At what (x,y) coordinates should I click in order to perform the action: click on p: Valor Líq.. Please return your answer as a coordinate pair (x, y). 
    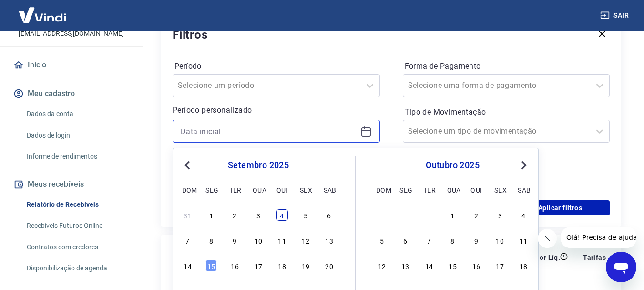
    Looking at the image, I should click on (545, 258).